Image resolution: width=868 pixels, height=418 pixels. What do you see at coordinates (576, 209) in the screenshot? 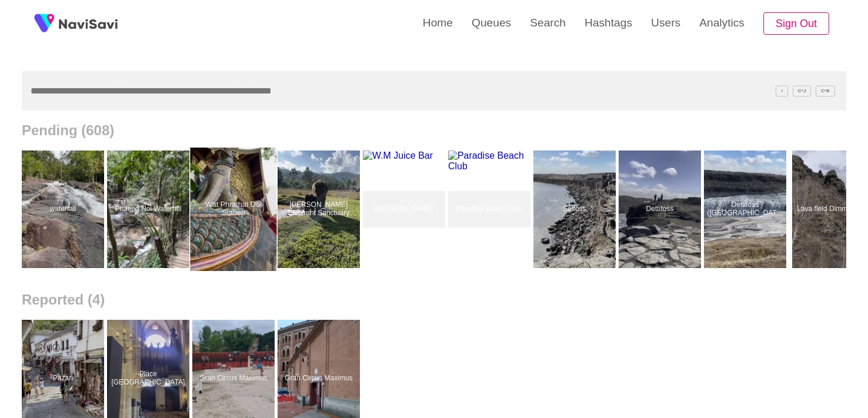
I see `a: SelfossSelfoss` at bounding box center [576, 209].